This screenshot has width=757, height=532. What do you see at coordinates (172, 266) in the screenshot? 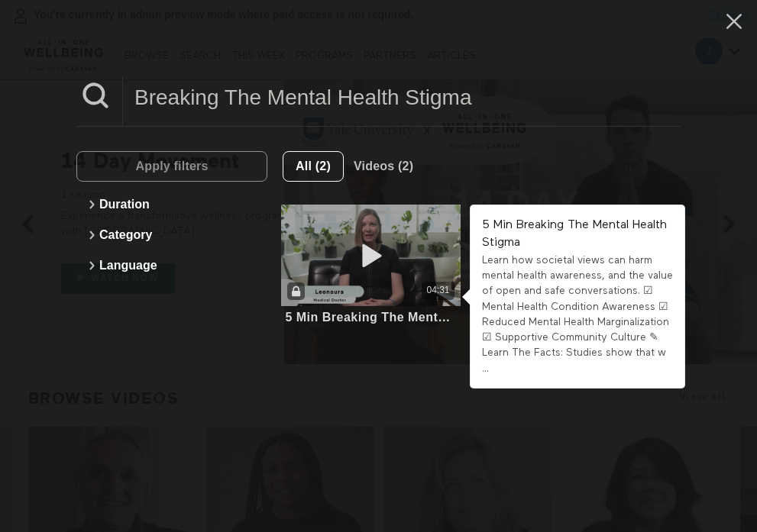
I see `button: Language` at bounding box center [172, 266].